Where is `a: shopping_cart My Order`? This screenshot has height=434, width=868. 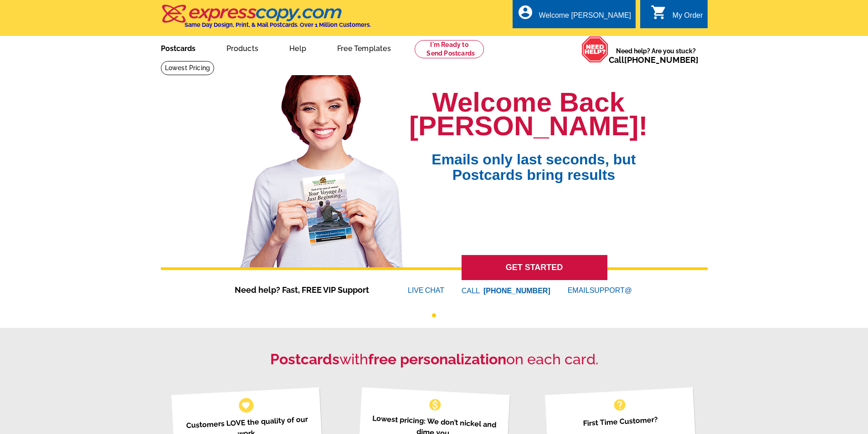
a: shopping_cart My Order is located at coordinates (677, 16).